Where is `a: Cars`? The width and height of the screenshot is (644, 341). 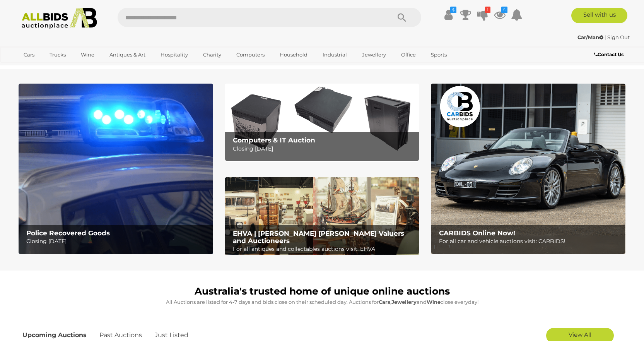
a: Cars is located at coordinates (29, 54).